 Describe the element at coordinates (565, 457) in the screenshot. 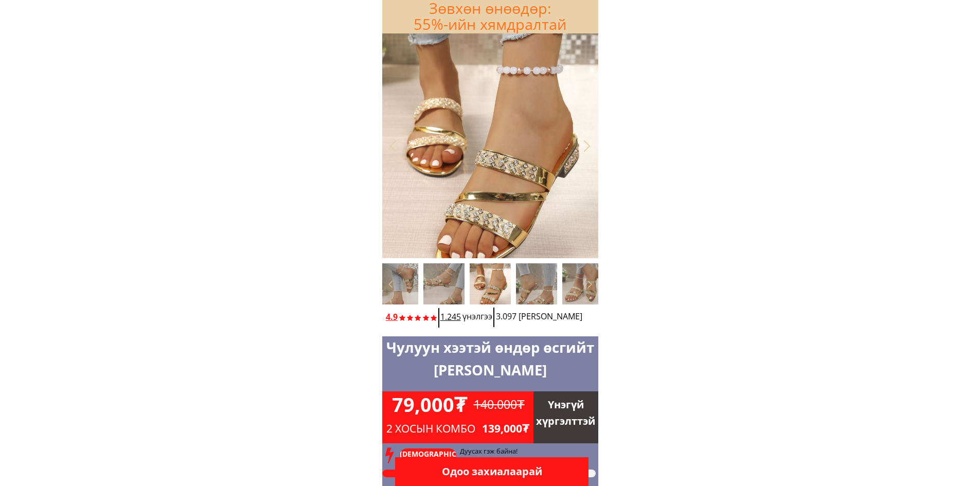

I see `h3: Дуусах гэж байна! Сүүлчийн 35 ширхэг үлдлээ!` at that location.